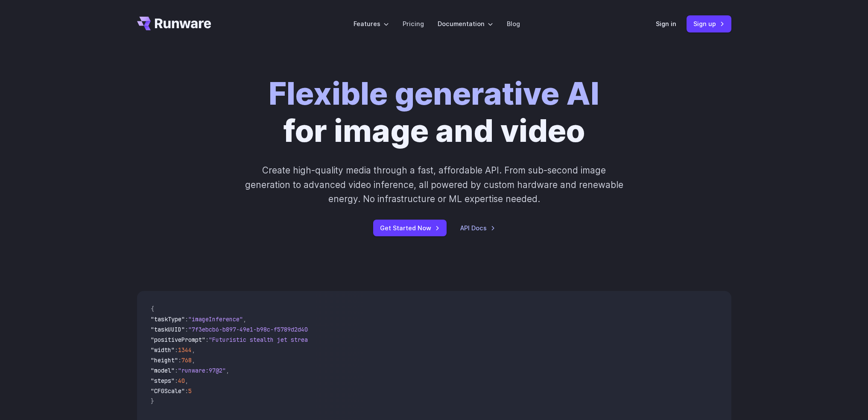 Image resolution: width=868 pixels, height=420 pixels. I want to click on label: Features, so click(371, 23).